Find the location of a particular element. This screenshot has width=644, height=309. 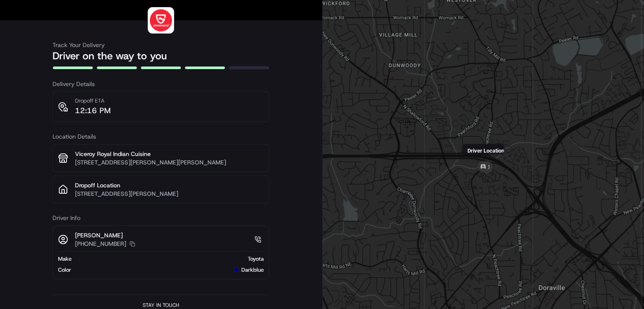

p: Dropoff Location is located at coordinates (169, 185).